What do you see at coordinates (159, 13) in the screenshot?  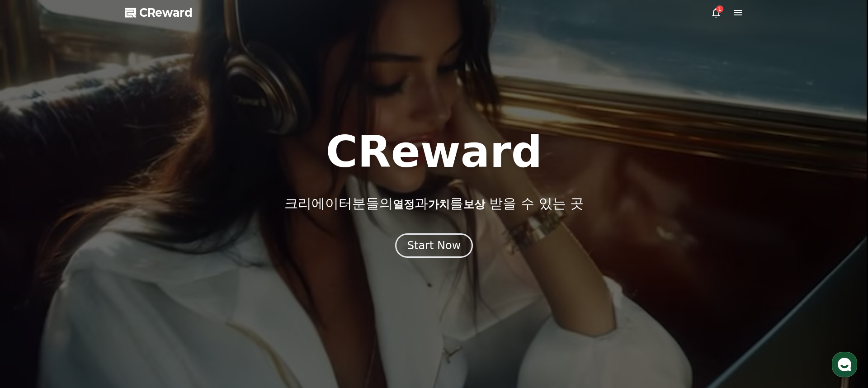 I see `a: CReward` at bounding box center [159, 13].